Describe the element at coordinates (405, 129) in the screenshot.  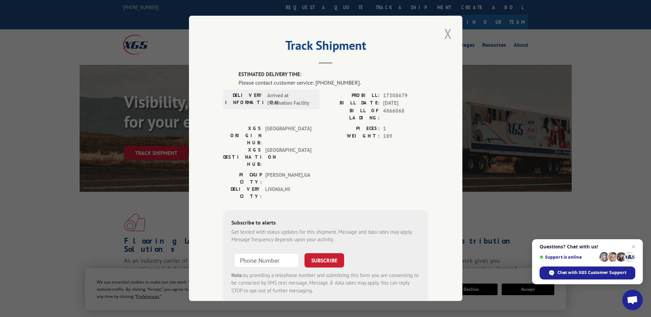
I see `span: 1` at that location.